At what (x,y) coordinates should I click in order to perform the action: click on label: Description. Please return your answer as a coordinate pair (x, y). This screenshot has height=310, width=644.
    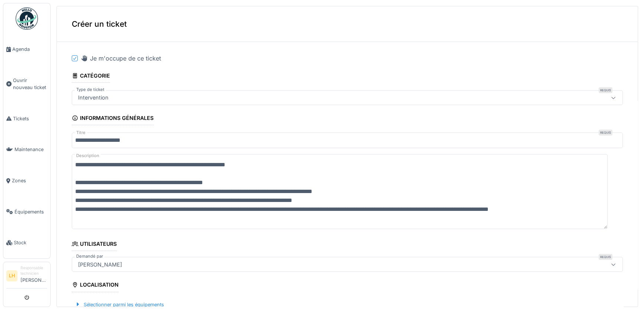
    Looking at the image, I should click on (88, 156).